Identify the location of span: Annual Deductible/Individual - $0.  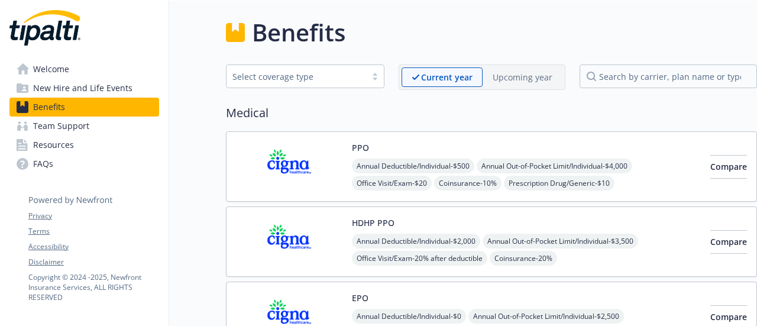
(409, 316).